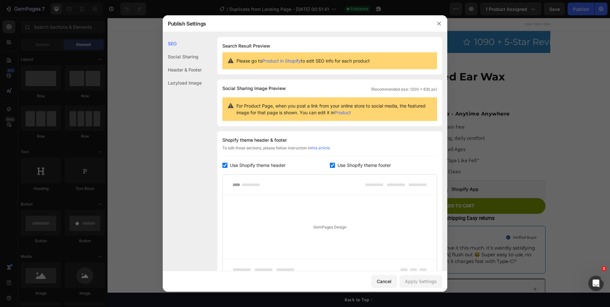 The height and width of the screenshot is (307, 610). I want to click on h1: Search Result Preview, so click(329, 46).